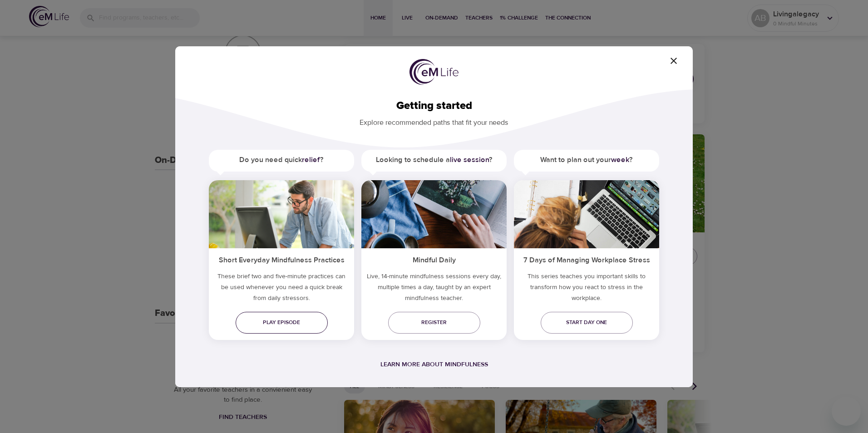  Describe the element at coordinates (282, 323) in the screenshot. I see `a: Play episode` at that location.